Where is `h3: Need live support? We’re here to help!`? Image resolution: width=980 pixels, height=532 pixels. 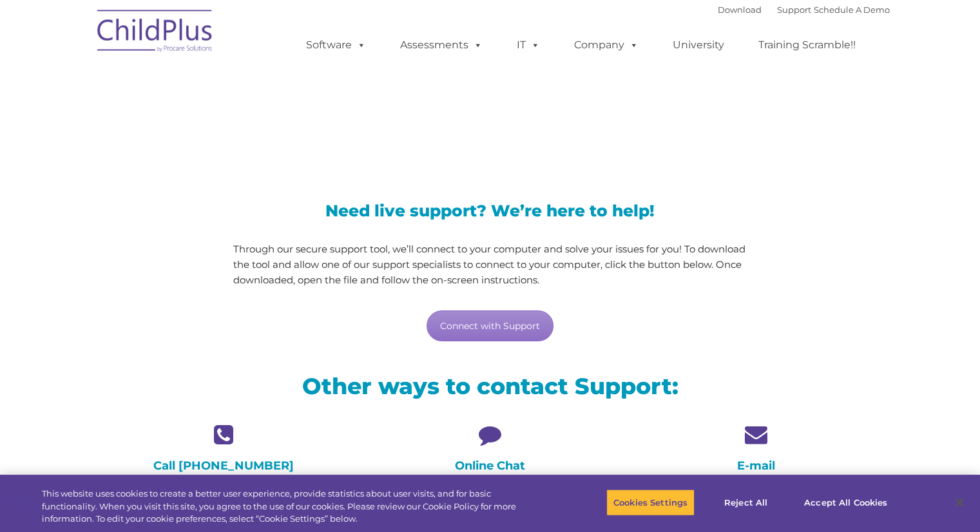 h3: Need live support? We’re here to help! is located at coordinates (489, 210).